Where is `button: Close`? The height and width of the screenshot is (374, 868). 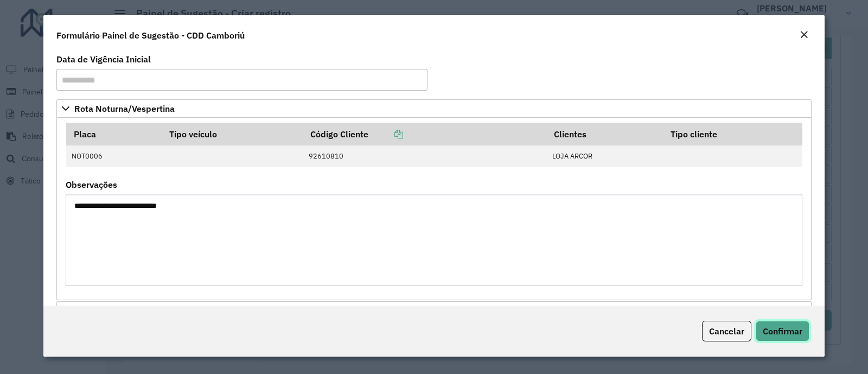 button: Close is located at coordinates (804, 35).